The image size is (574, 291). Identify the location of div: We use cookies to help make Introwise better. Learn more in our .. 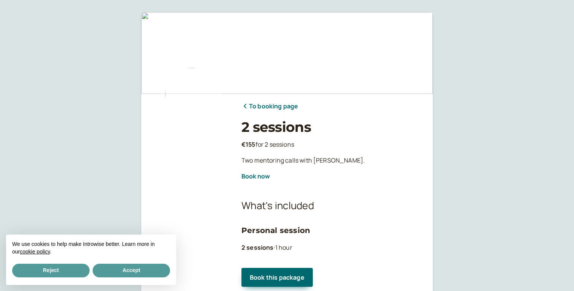
(91, 248).